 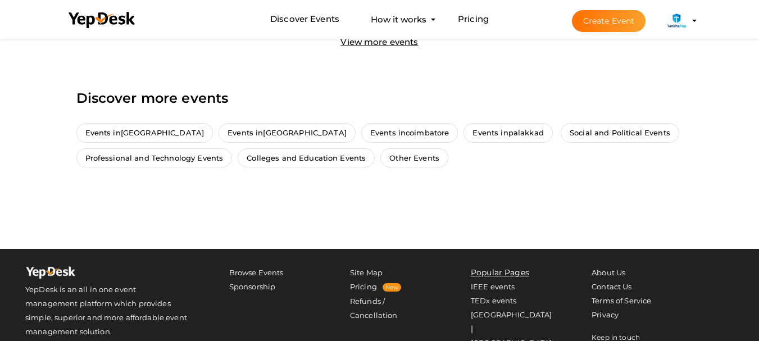 What do you see at coordinates (526, 133) in the screenshot?
I see `span: palakkad` at bounding box center [526, 133].